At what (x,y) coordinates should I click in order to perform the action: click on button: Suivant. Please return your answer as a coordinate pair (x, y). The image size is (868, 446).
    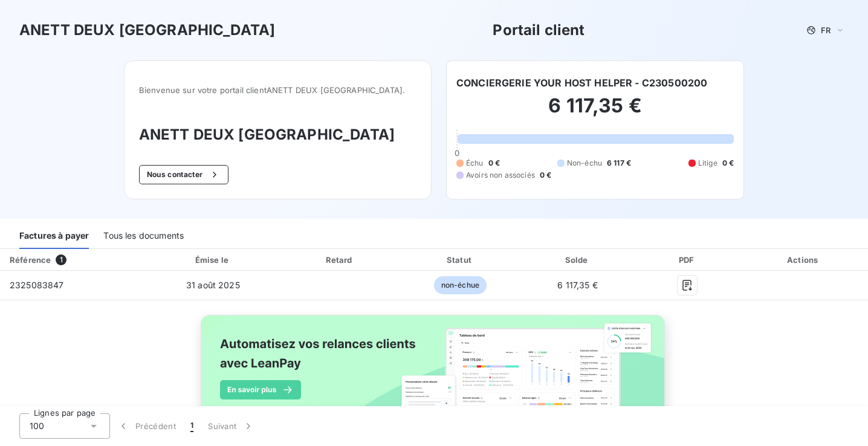
    Looking at the image, I should click on (231, 426).